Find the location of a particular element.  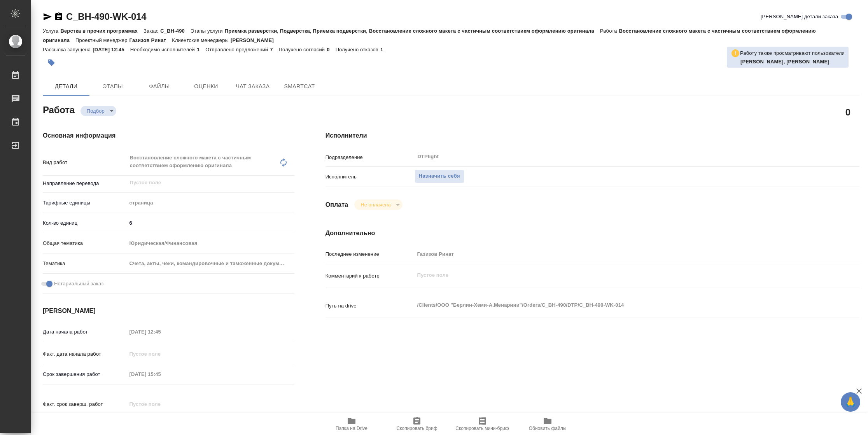

p: Путь на drive is located at coordinates (369, 306).